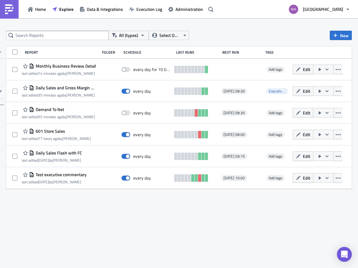  What do you see at coordinates (169, 35) in the screenshot?
I see `span: Select Owner` at bounding box center [169, 35].